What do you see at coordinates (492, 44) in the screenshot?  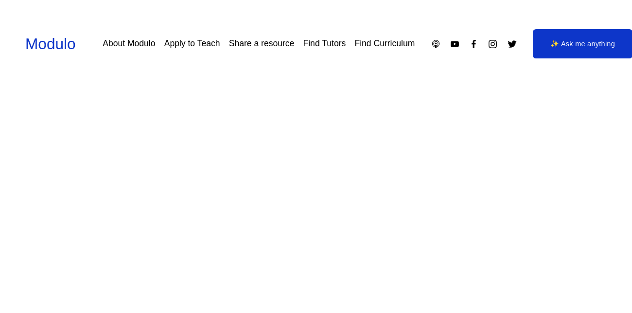 I see `a: Instagram` at bounding box center [492, 44].